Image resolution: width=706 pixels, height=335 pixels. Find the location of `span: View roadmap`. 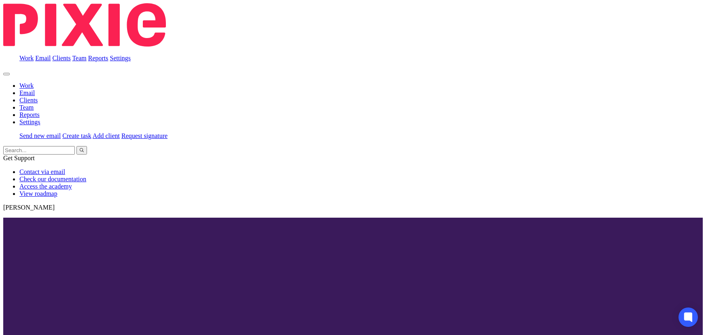

span: View roadmap is located at coordinates (38, 193).